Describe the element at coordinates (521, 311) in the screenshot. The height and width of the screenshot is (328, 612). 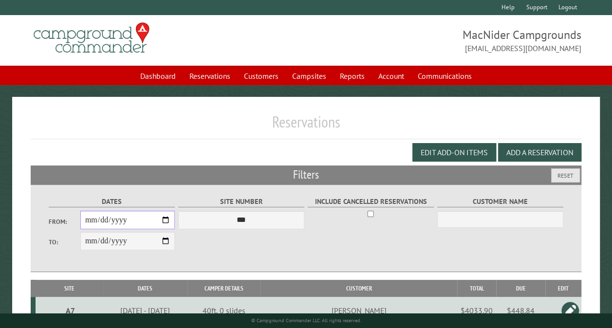
I see `td: $448.84` at that location.